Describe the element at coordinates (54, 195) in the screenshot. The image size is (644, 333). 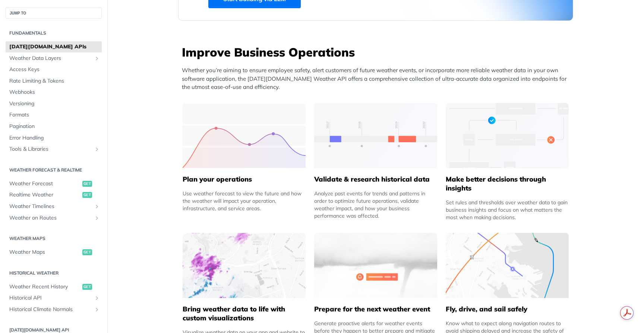
I see `a: Realtime Weatherget` at that location.